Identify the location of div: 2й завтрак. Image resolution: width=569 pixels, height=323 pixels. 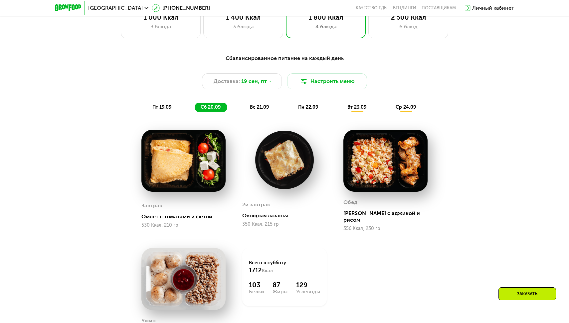
(256, 204).